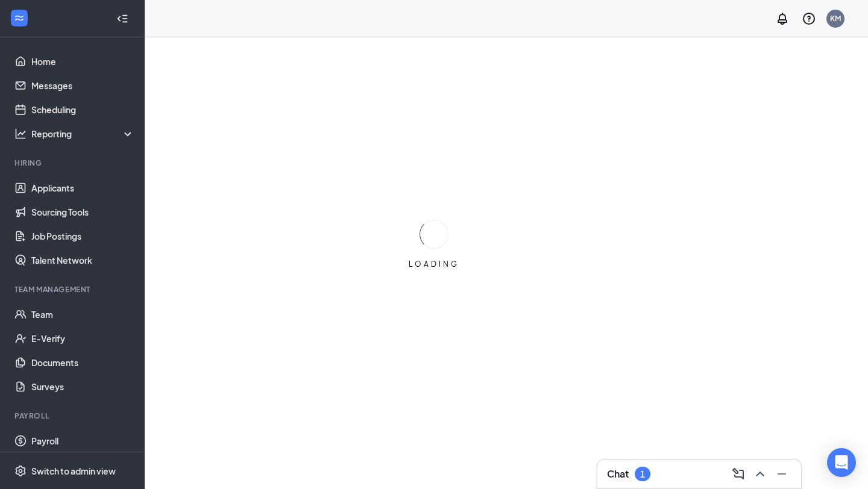 The height and width of the screenshot is (489, 868). I want to click on div: KM, so click(835, 18).